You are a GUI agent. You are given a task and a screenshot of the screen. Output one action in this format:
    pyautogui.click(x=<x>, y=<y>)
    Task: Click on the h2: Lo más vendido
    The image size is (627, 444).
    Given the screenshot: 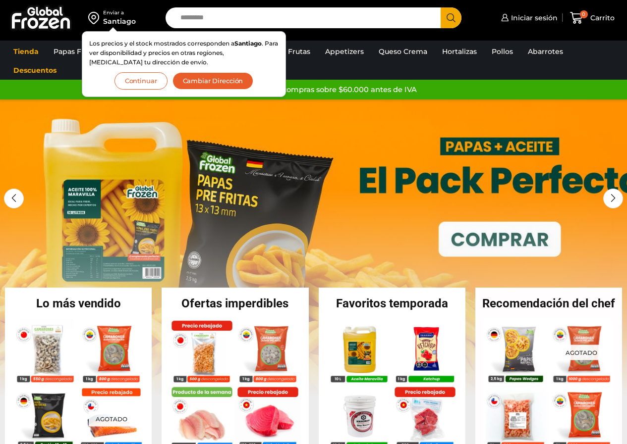 What is the action you would take?
    pyautogui.click(x=78, y=304)
    